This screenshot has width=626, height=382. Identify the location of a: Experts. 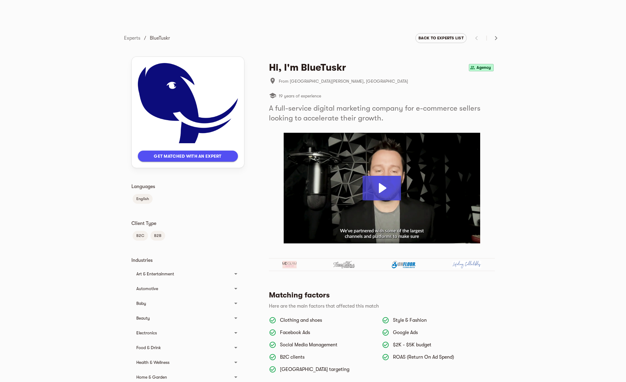
(132, 38).